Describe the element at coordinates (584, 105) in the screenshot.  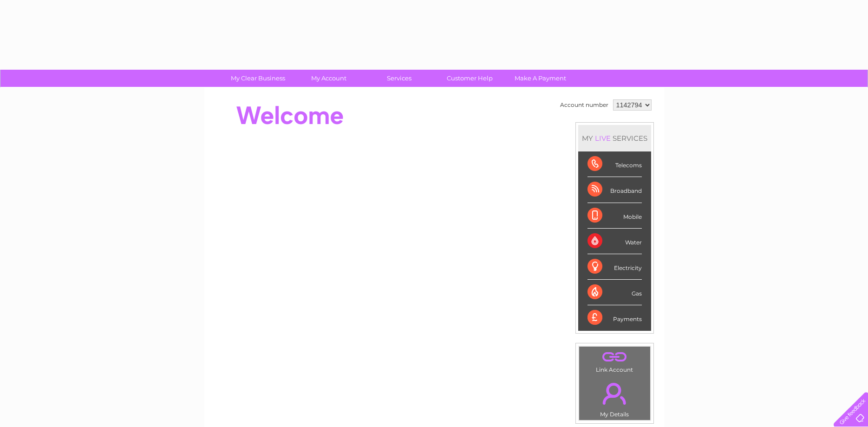
I see `td: Account number` at that location.